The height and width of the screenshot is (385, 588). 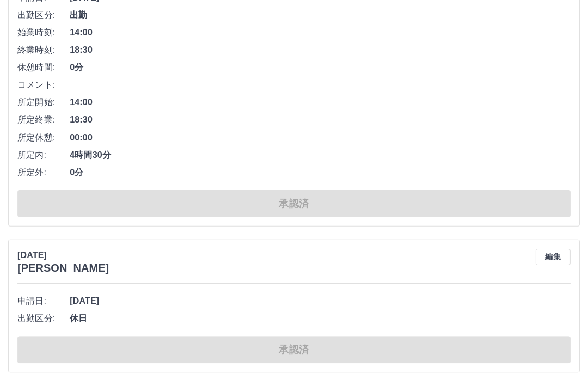 I want to click on span: 4時間30分, so click(x=320, y=154).